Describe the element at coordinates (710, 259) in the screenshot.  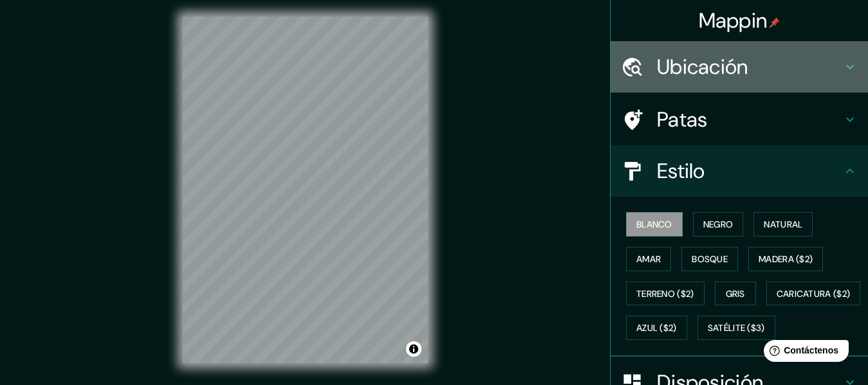
I see `font: Bosque` at that location.